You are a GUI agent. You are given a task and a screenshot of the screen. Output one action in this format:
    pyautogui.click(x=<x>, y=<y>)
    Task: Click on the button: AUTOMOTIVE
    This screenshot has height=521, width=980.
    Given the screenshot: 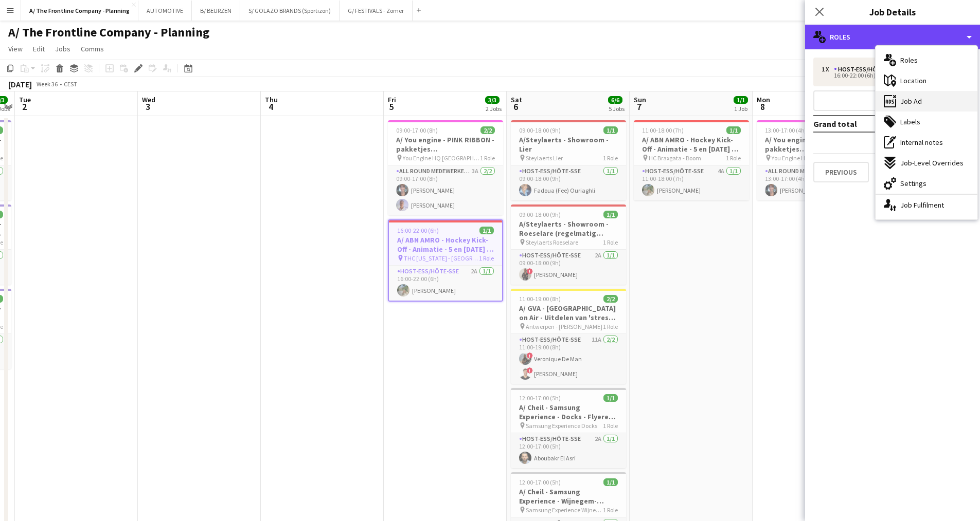 What is the action you would take?
    pyautogui.click(x=165, y=10)
    